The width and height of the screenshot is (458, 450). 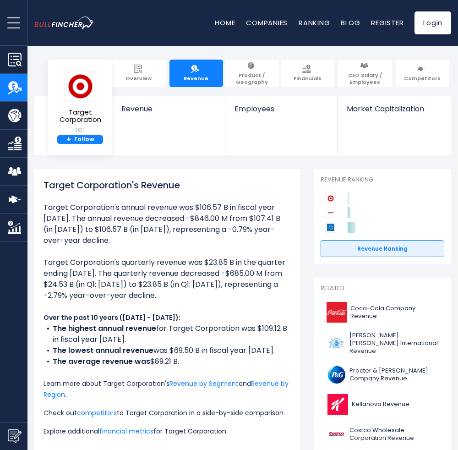 I want to click on span: Market Capitalization, so click(x=394, y=109).